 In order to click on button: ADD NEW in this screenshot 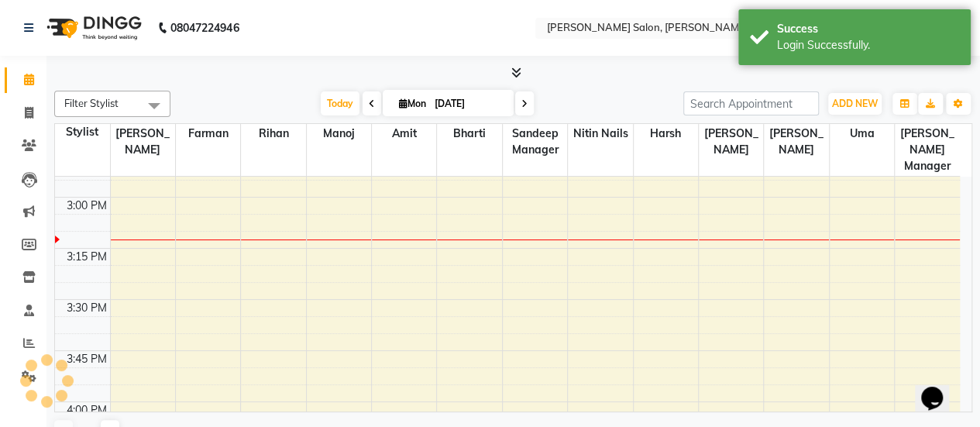, I will do `click(855, 104)`.